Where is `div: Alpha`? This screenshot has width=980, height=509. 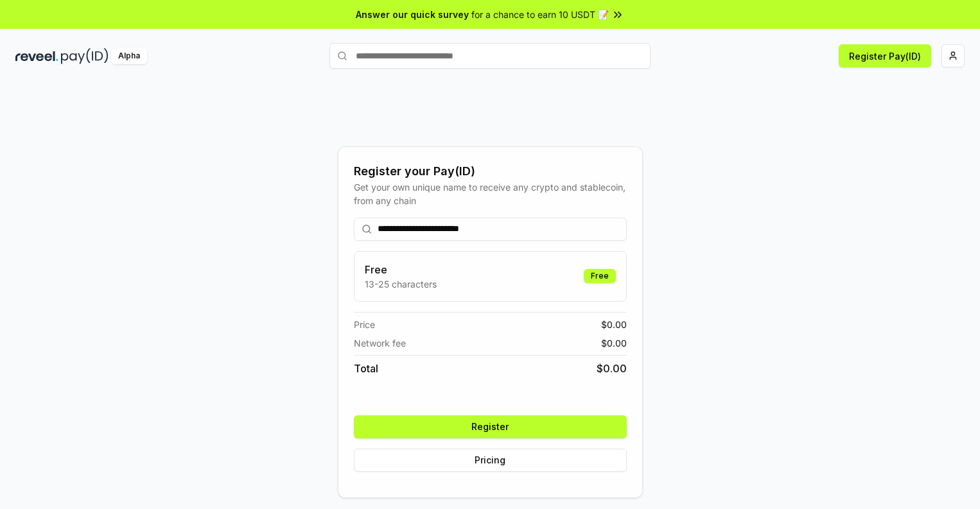 div: Alpha is located at coordinates (129, 56).